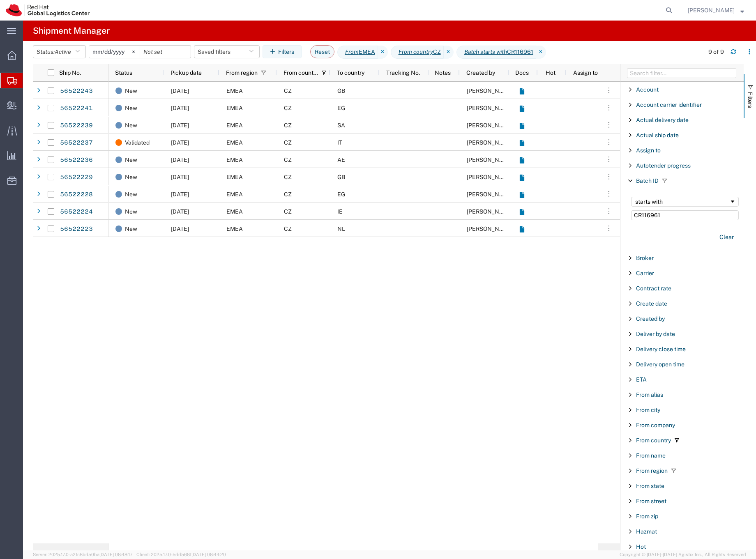 The width and height of the screenshot is (756, 559). What do you see at coordinates (70, 73) in the screenshot?
I see `span: Ship No.` at bounding box center [70, 73].